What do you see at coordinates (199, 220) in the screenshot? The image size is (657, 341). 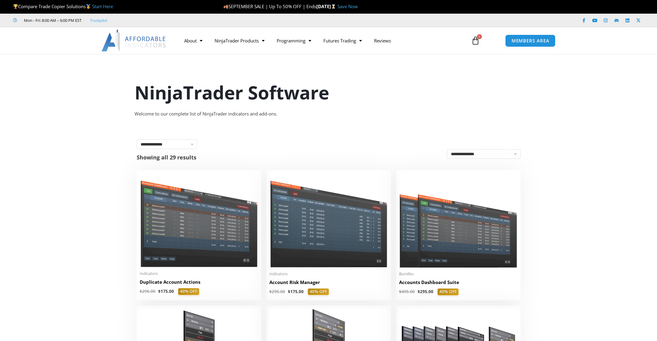 I see `img: Duplicate Account Actions` at bounding box center [199, 220].